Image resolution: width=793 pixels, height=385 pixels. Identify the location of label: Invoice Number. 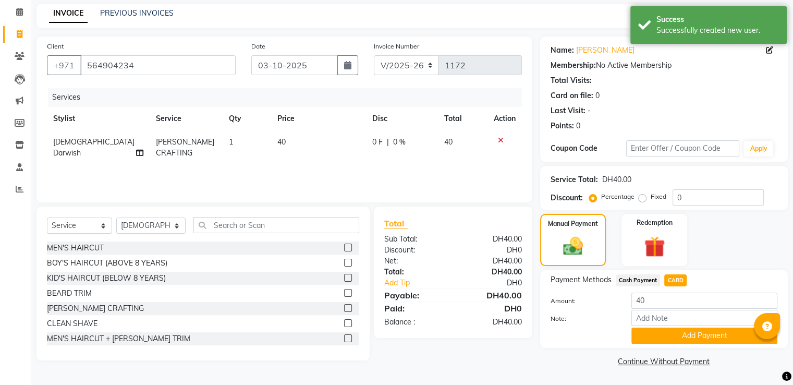
(396, 46).